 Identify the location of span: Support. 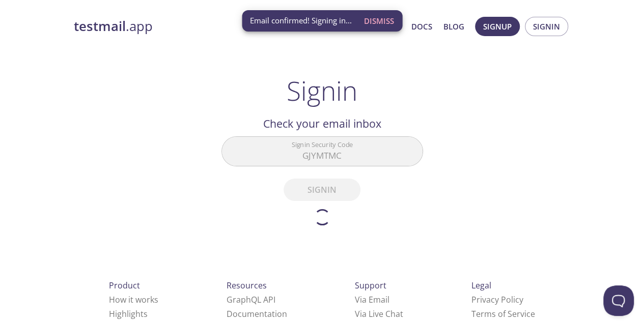
(370, 285).